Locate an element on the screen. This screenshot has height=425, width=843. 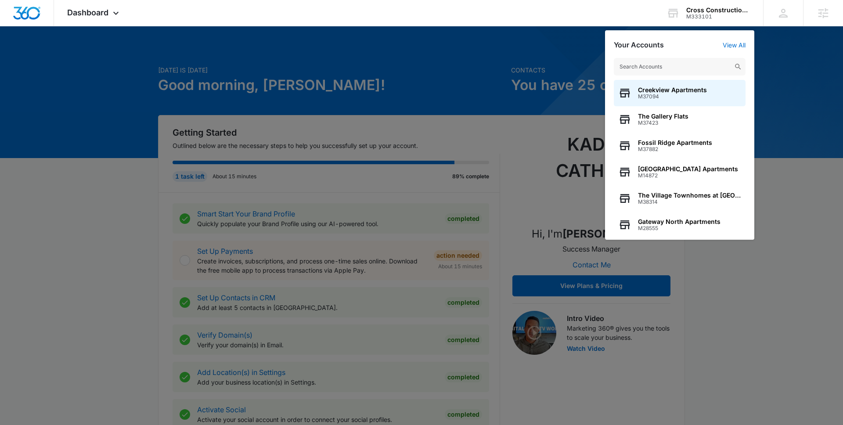
span: M37094 is located at coordinates (672, 97).